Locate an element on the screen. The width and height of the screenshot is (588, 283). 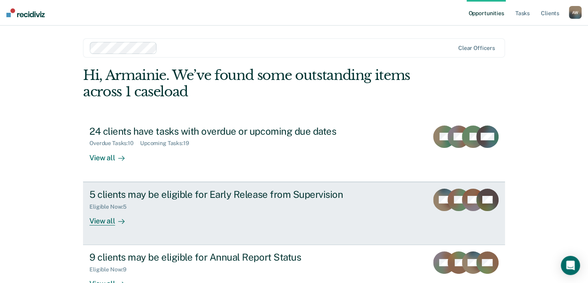
a: 5 clients may be eligible for Early Release from SupervisionEligible Now:5View all is located at coordinates (294, 213).